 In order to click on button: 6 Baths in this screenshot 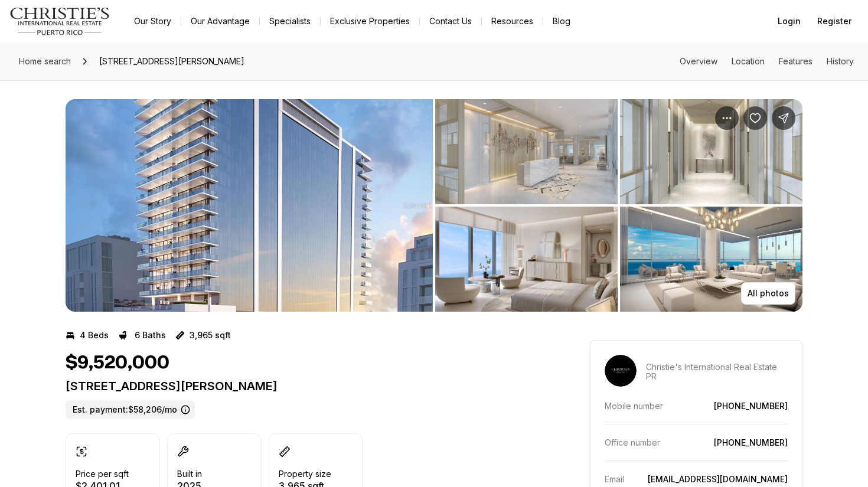, I will do `click(142, 335)`.